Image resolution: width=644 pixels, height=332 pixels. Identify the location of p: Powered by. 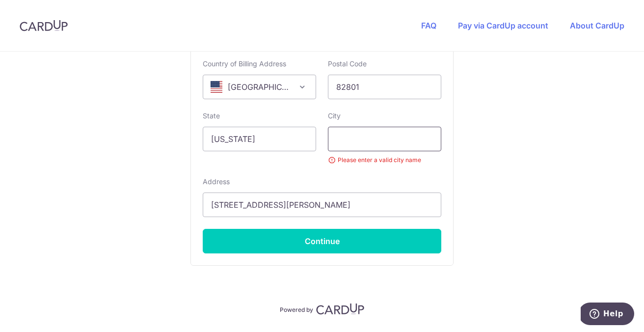
(297, 309).